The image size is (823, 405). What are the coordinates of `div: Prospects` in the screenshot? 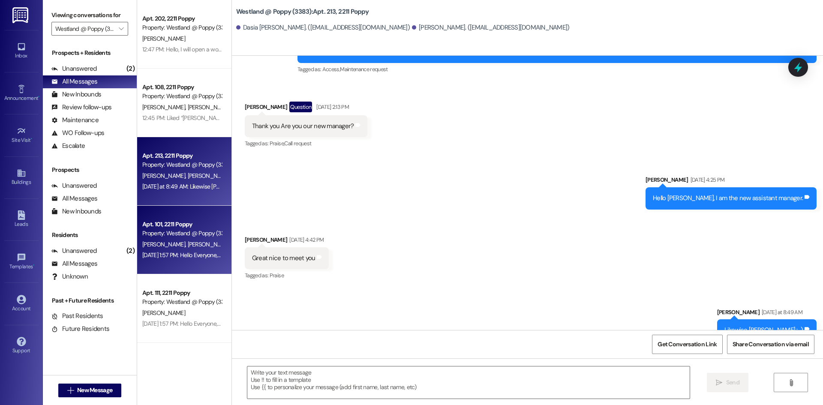 It's located at (90, 170).